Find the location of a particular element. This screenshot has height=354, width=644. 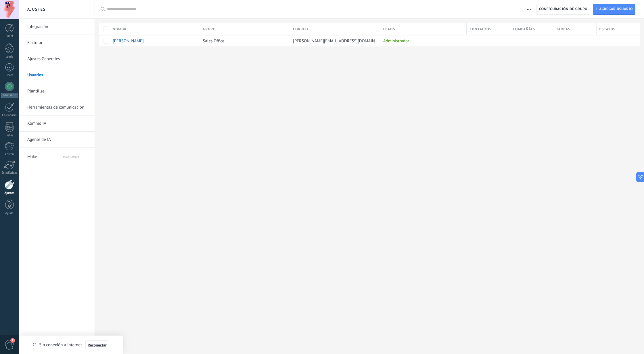

span: Grupo is located at coordinates (210, 29).